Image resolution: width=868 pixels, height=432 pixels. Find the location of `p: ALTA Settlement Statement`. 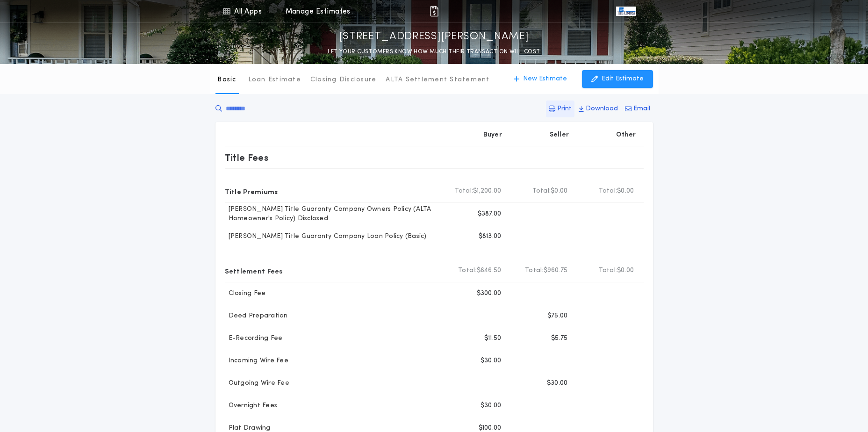

p: ALTA Settlement Statement is located at coordinates (437, 80).